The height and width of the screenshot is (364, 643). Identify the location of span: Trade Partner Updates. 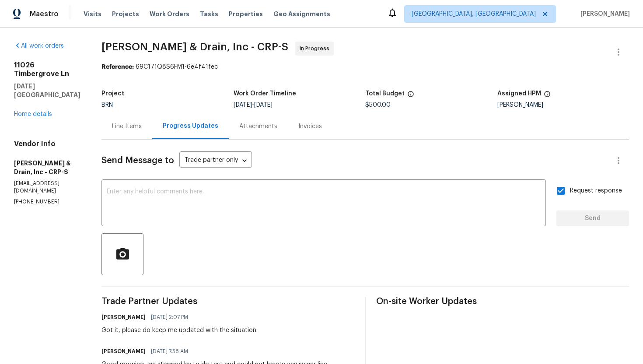
(228, 302).